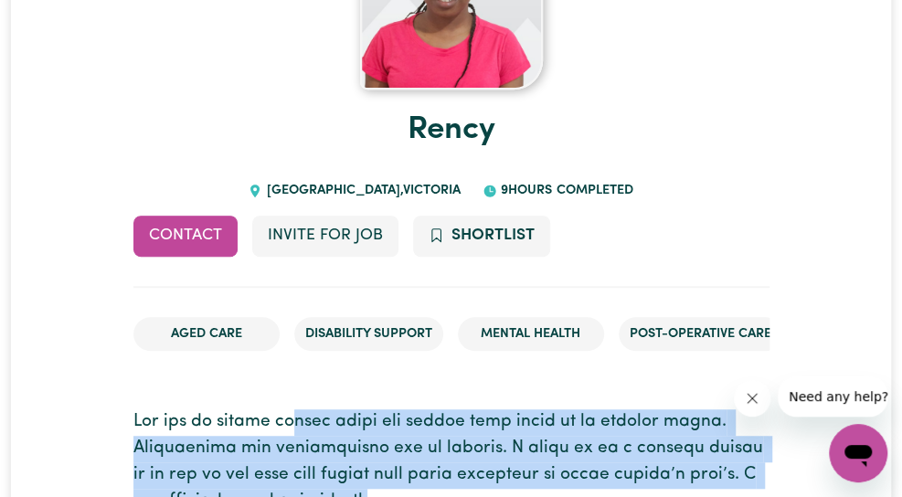 This screenshot has height=497, width=902. Describe the element at coordinates (325, 236) in the screenshot. I see `button: Invite for Job` at that location.